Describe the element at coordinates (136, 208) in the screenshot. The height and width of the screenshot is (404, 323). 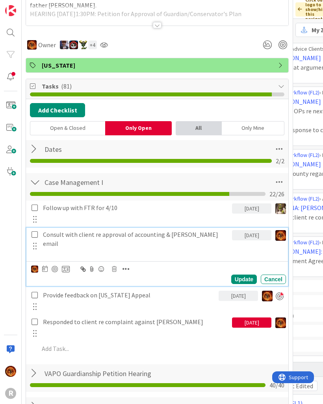
I see `p: Follow up with FTR for 4/10` at that location.